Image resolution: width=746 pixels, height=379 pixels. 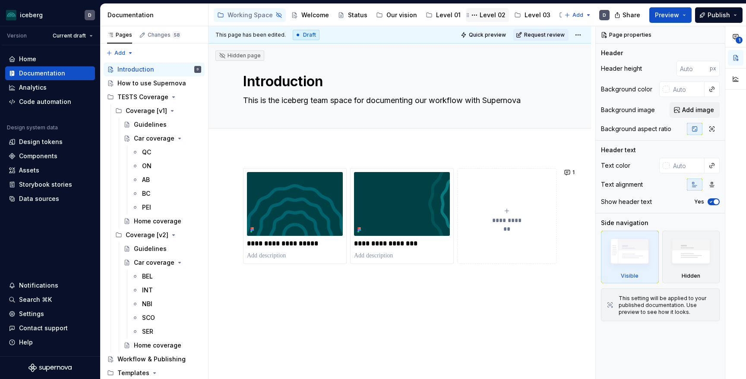 What do you see at coordinates (739, 40) in the screenshot?
I see `span: 1` at bounding box center [739, 40].